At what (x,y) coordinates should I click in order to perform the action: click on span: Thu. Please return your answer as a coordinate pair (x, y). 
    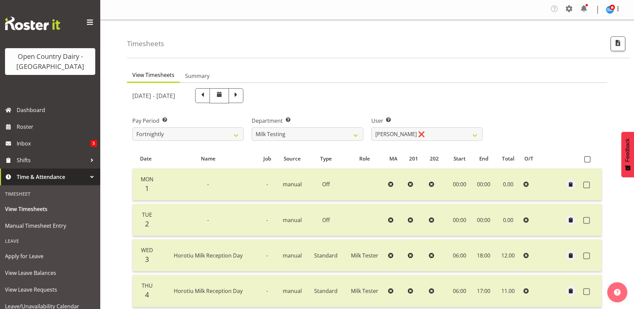
    Looking at the image, I should click on (147, 285).